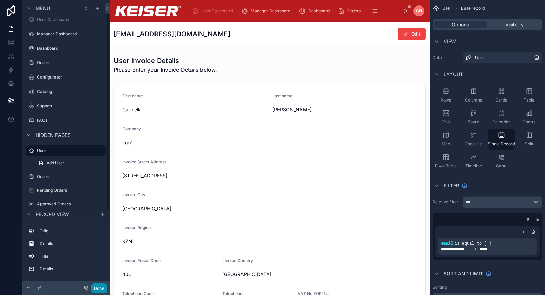  What do you see at coordinates (271, 11) in the screenshot?
I see `span: Manager Dashboard` at bounding box center [271, 11].